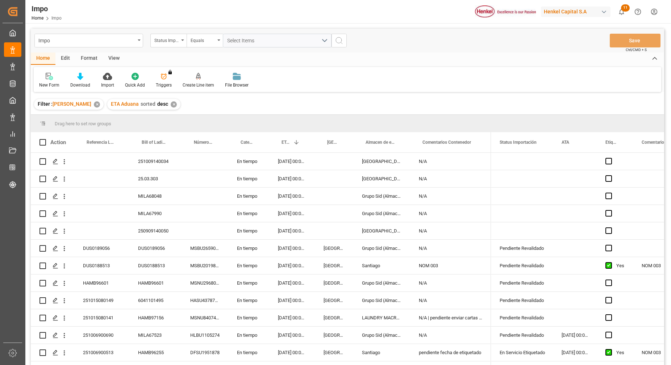  Describe the element at coordinates (381, 265) in the screenshot. I see `div: Santiago` at that location.